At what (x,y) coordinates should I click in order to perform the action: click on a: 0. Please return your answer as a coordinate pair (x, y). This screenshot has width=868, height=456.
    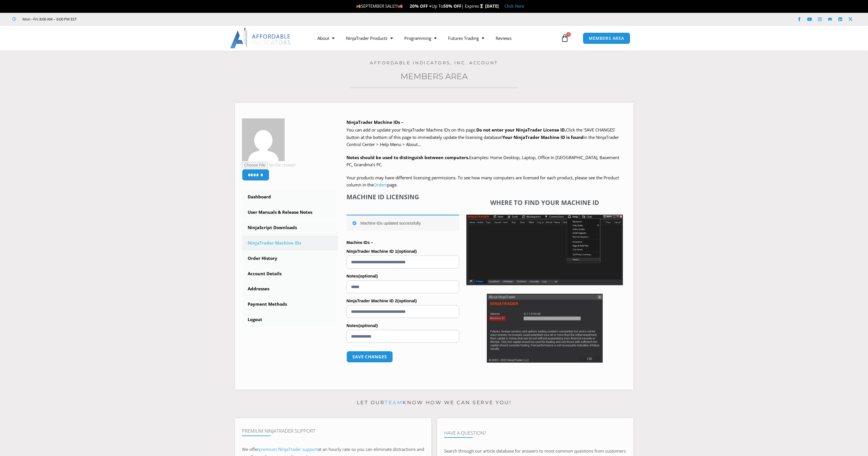
    Looking at the image, I should click on (565, 38).